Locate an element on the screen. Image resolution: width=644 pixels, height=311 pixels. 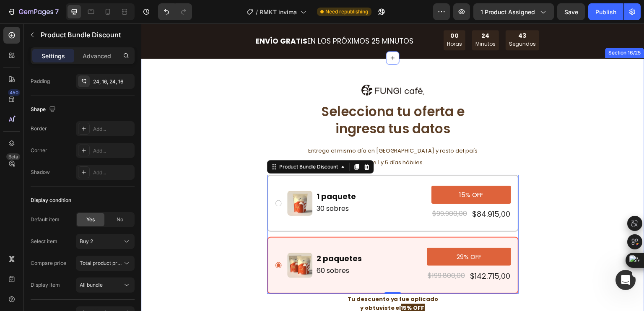
p: 2 paquetes is located at coordinates (198, 235).